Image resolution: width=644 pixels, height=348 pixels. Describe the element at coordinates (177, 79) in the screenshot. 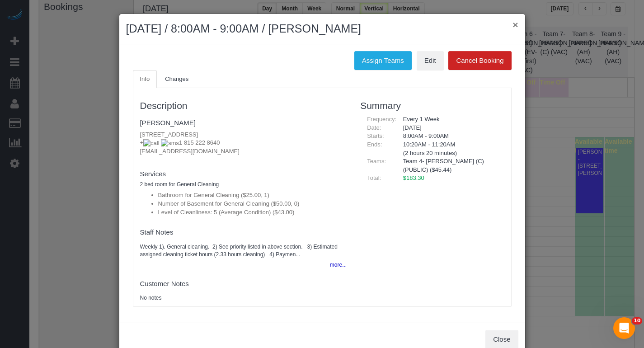

I see `a: Changes` at that location.